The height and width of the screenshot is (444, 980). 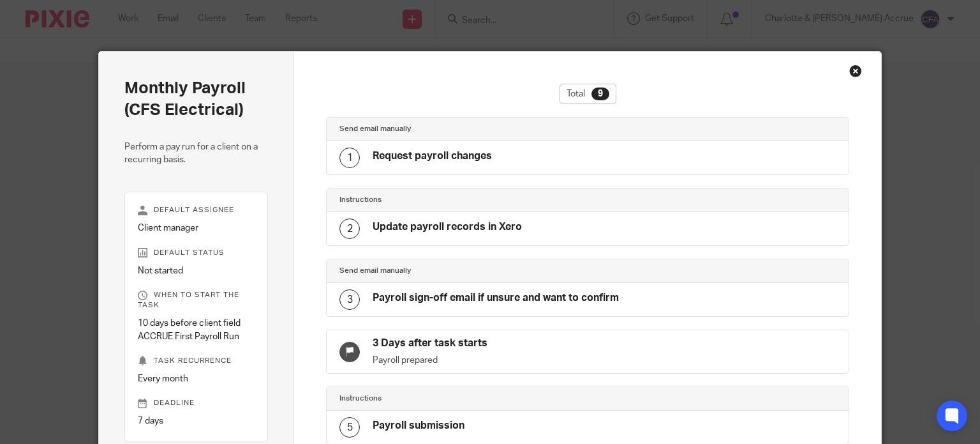 I want to click on p: Payroll prepared, so click(x=480, y=361).